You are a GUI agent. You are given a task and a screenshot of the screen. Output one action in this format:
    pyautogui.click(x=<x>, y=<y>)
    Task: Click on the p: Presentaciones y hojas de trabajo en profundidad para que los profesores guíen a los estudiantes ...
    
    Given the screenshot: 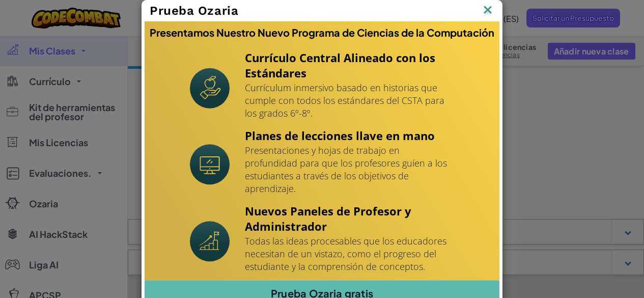 What is the action you would take?
    pyautogui.click(x=350, y=169)
    